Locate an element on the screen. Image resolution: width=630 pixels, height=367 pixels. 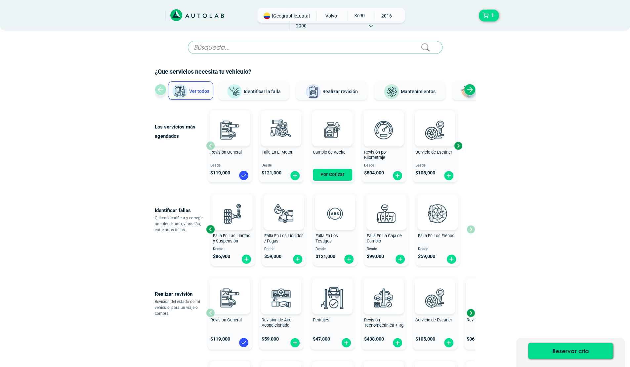
button: Revisión por Kilometraje Desde $504,000 is located at coordinates (383, 146).